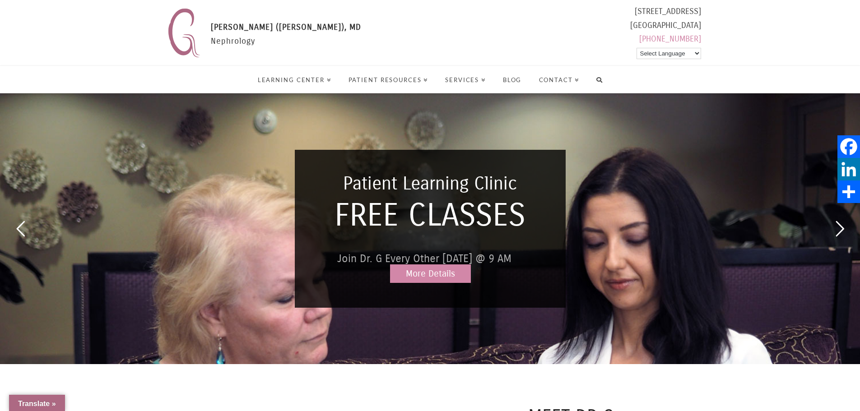 This screenshot has width=860, height=411. I want to click on a: Blog, so click(512, 79).